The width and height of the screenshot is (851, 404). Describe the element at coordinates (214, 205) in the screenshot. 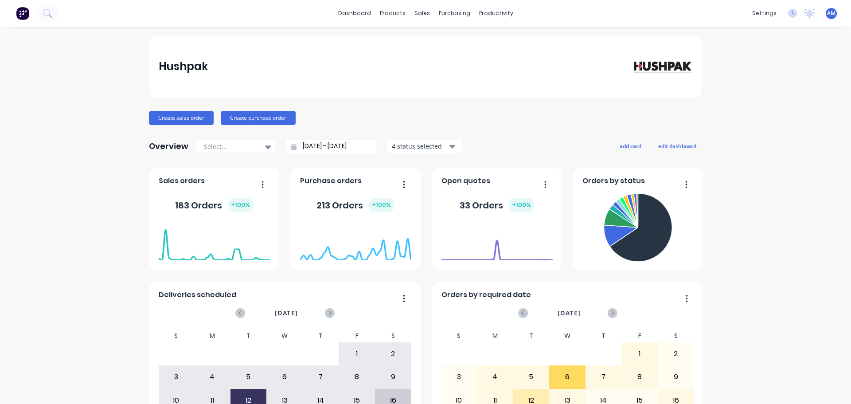

I see `div: 183 Orders` at that location.